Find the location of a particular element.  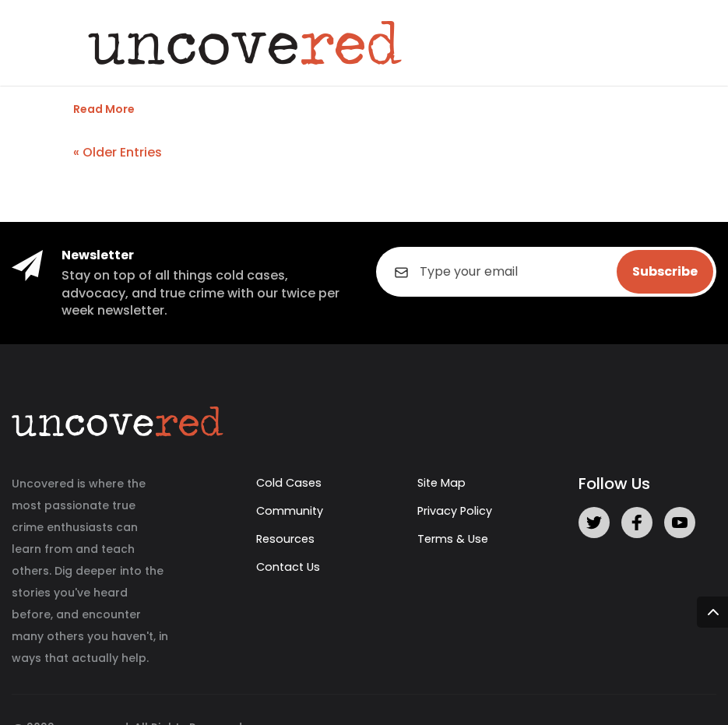

a: Community is located at coordinates (289, 511).